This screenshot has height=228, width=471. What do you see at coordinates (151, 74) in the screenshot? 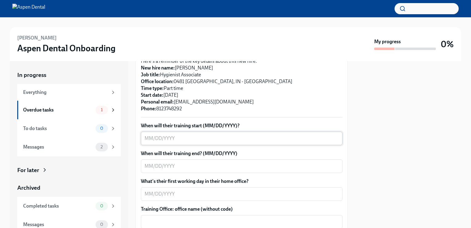
I see `strong: Job title:` at bounding box center [151, 74].